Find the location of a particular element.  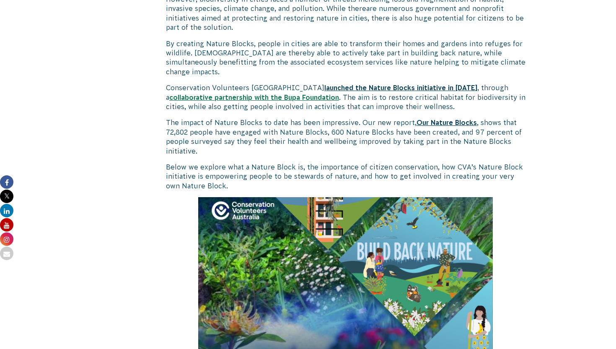

span: Below we explore what a Nature Block is, the importance of citizen conservation, how CVA’s Nature... is located at coordinates (344, 176).